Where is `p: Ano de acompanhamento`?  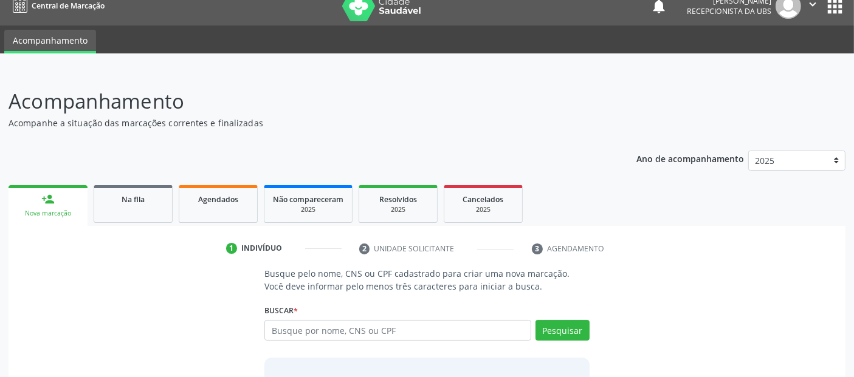 p: Ano de acompanhamento is located at coordinates (690, 158).